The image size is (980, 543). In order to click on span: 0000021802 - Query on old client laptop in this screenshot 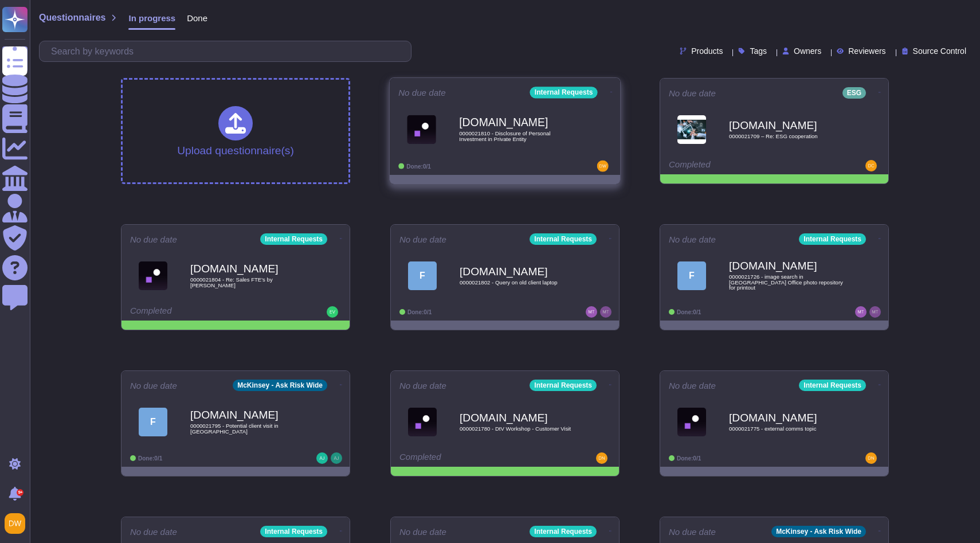, I will do `click(517, 283)`.